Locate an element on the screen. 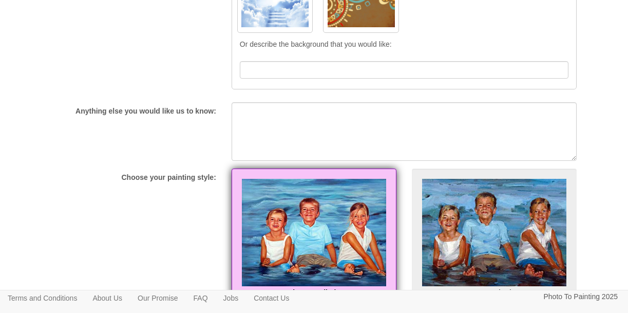  img: Realism is located at coordinates (314, 232).